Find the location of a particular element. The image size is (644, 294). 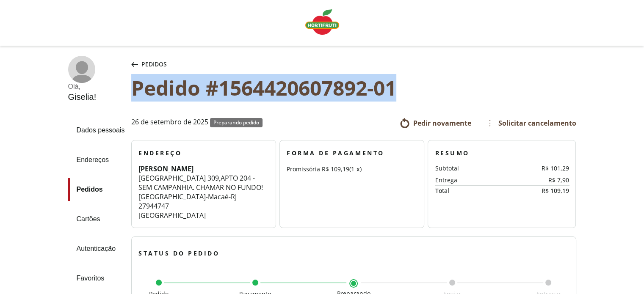

div: Entrega is located at coordinates (475, 180).